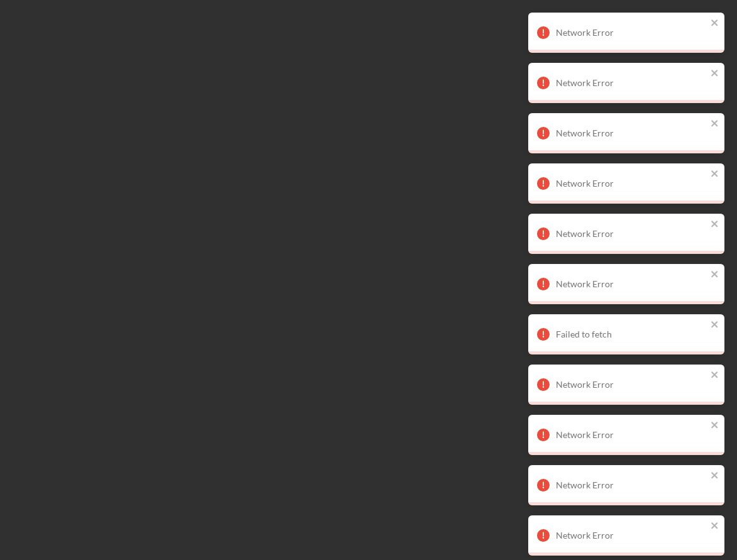 The width and height of the screenshot is (737, 560). Describe the element at coordinates (631, 334) in the screenshot. I see `div: Failed to fetch` at that location.